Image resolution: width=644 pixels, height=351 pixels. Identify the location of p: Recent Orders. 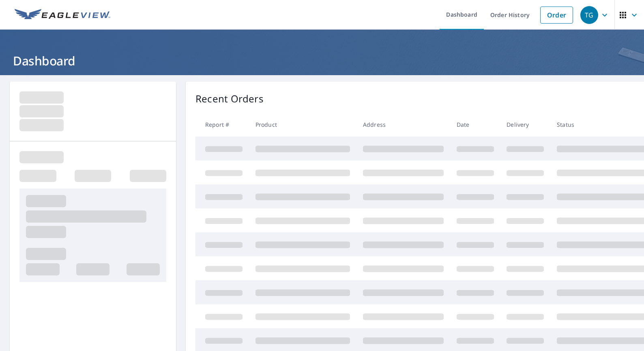
(230, 99).